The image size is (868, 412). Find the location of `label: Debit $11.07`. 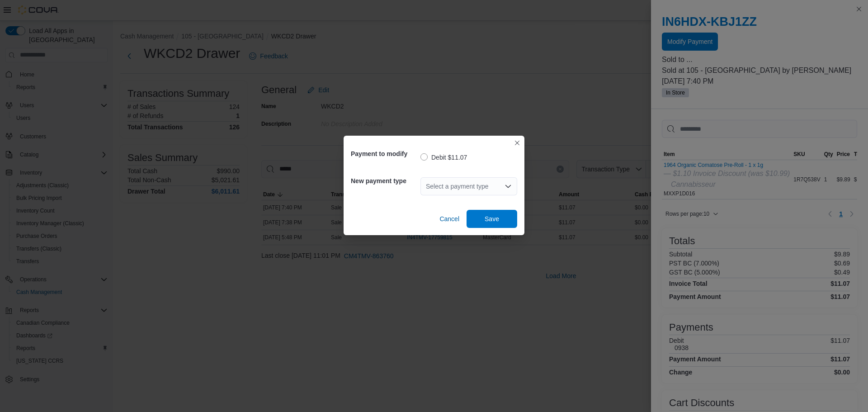

label: Debit $11.07 is located at coordinates (444, 158).